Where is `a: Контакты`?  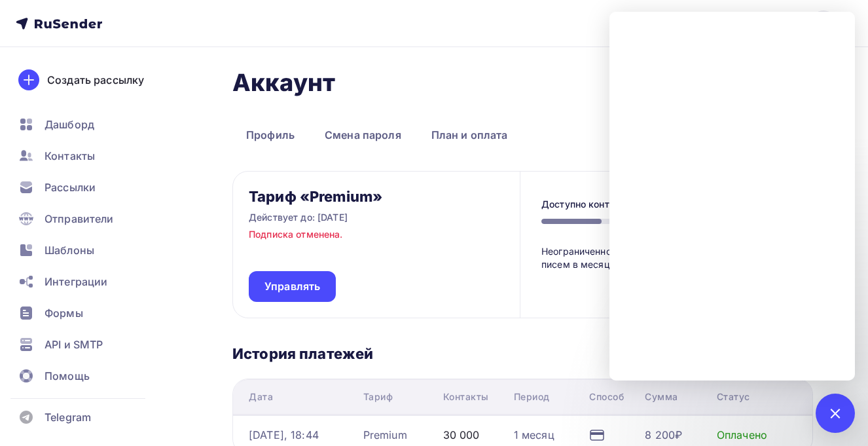
a: Контакты is located at coordinates (88, 156).